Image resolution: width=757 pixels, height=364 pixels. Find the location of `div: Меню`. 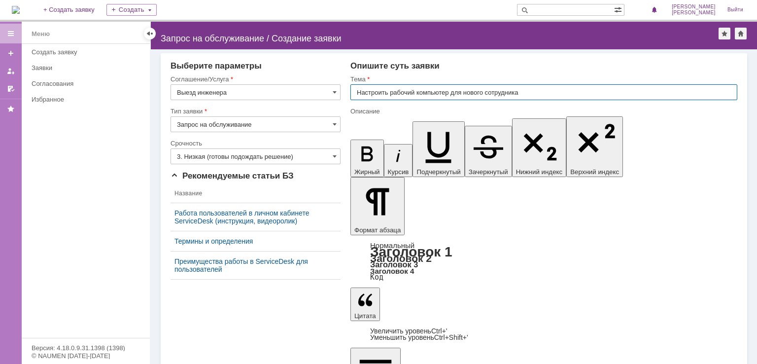

div: Меню is located at coordinates (40, 34).